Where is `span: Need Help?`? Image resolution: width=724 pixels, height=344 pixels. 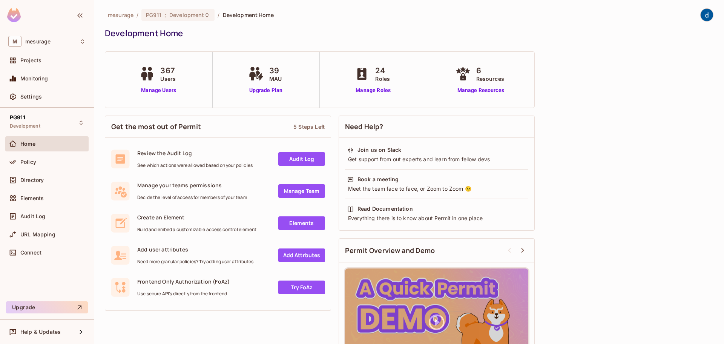 span: Need Help? is located at coordinates (364, 126).